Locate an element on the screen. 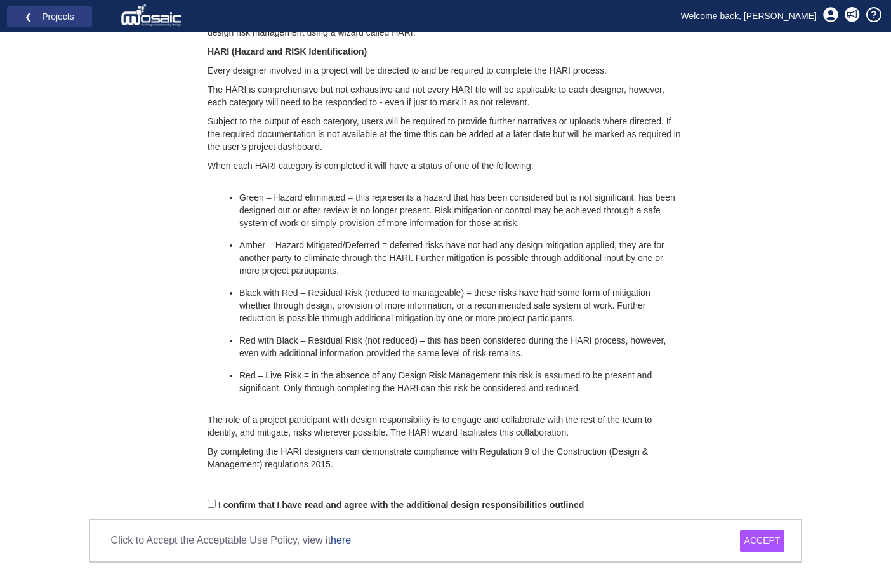 The width and height of the screenshot is (891, 588). div: ACCEPT is located at coordinates (762, 541).